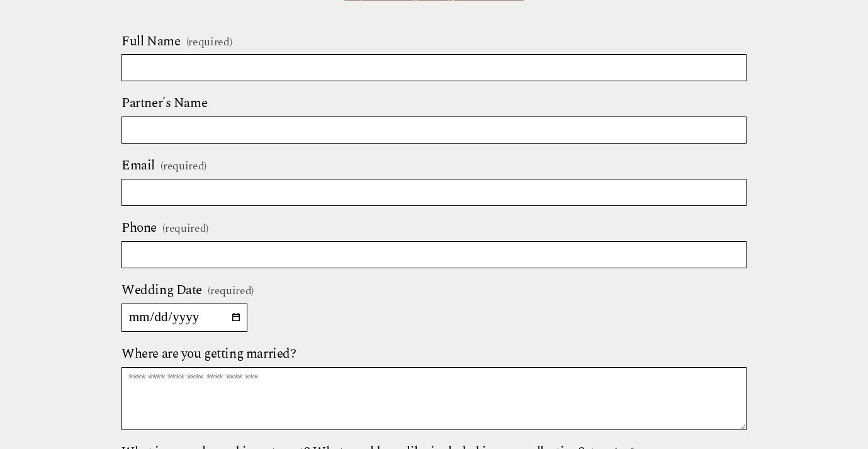 This screenshot has width=868, height=449. I want to click on span: Phone, so click(139, 228).